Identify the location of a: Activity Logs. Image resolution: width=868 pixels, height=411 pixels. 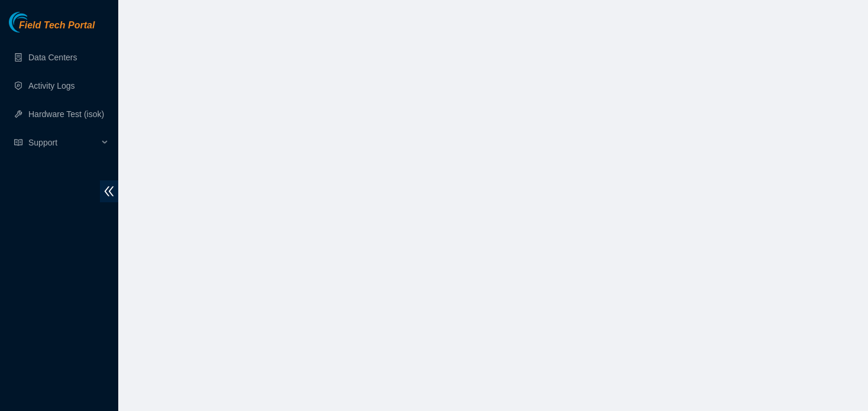
(51, 85).